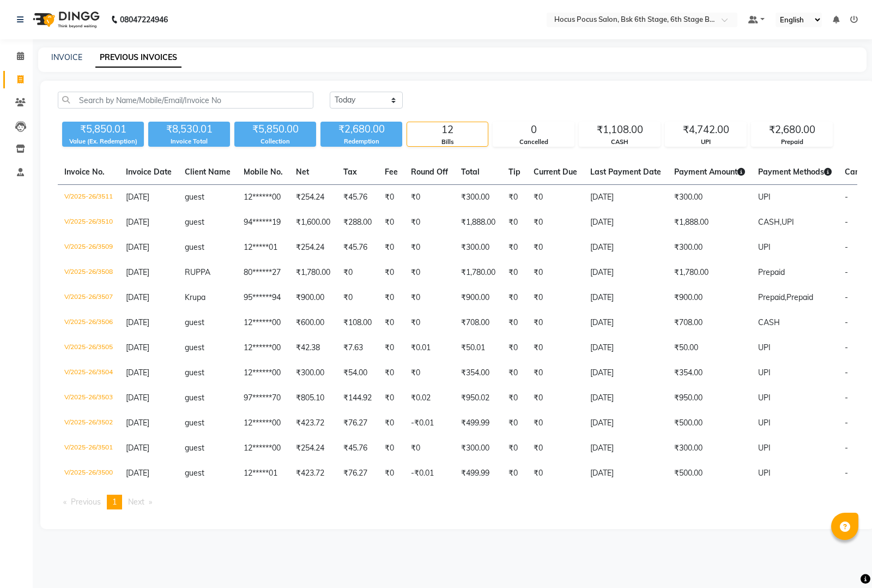 This screenshot has width=872, height=588. I want to click on div: Invoice Total, so click(189, 141).